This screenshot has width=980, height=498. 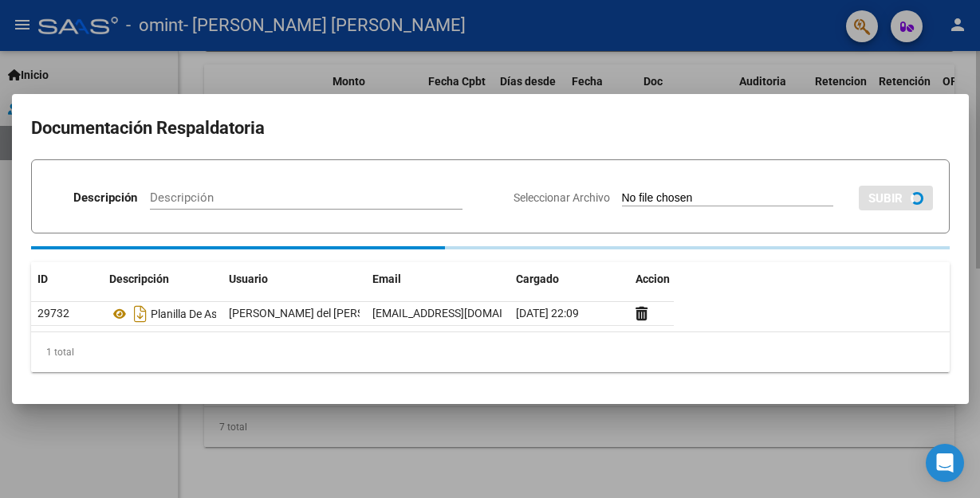 What do you see at coordinates (885, 199) in the screenshot?
I see `span: SUBIR` at bounding box center [885, 199].